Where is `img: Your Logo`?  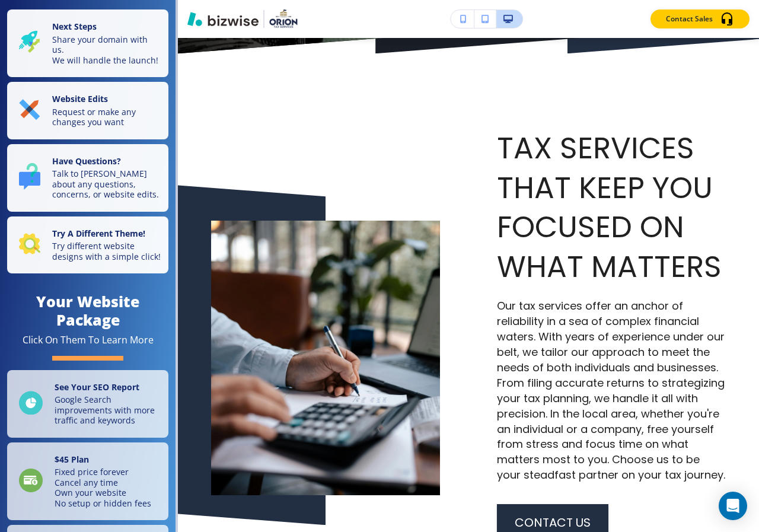
img: Your Logo is located at coordinates (284, 19).